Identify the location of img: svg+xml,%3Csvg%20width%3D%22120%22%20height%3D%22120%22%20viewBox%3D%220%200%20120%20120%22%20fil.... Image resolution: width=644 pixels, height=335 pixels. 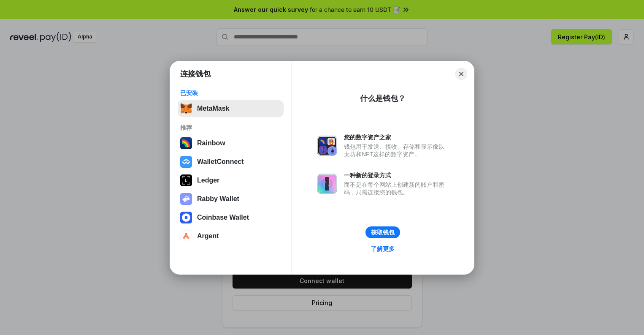
(186, 143).